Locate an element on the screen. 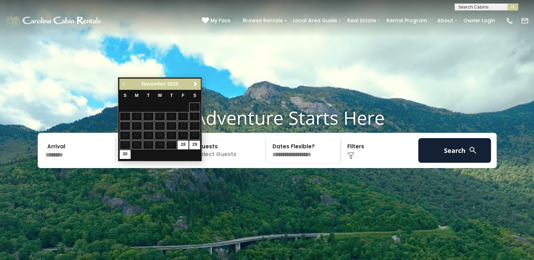  button: Search is located at coordinates (455, 151).